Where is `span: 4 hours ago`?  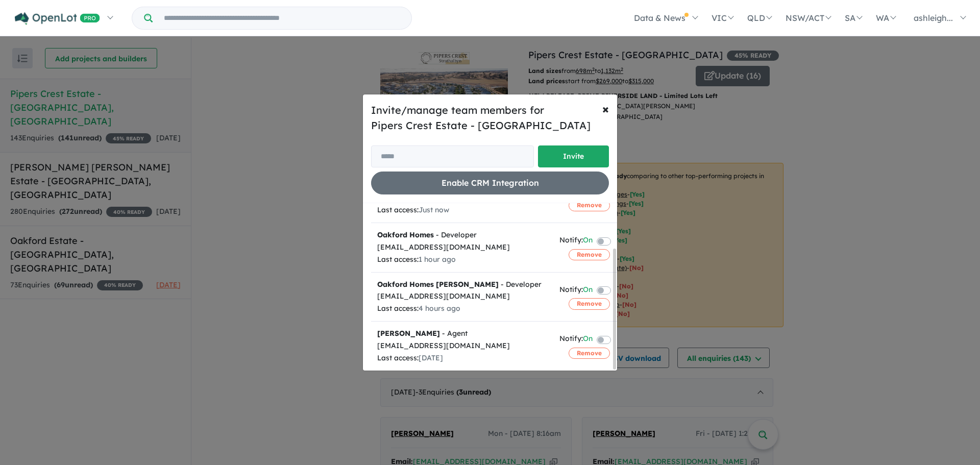
span: 4 hours ago is located at coordinates (440, 308).